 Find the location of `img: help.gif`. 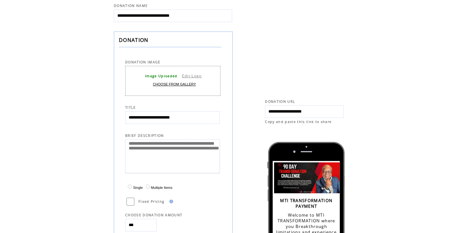

img: help.gif is located at coordinates (170, 202).